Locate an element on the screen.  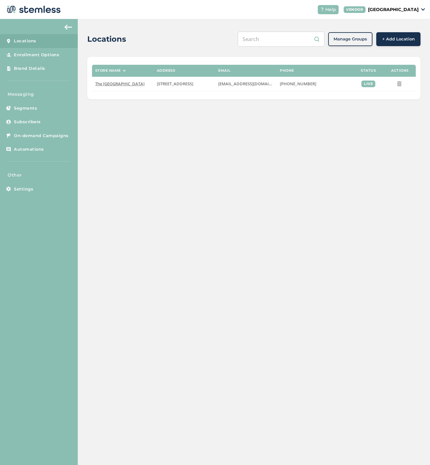
img: logo-dark-0685b13c.svg is located at coordinates (33, 9).